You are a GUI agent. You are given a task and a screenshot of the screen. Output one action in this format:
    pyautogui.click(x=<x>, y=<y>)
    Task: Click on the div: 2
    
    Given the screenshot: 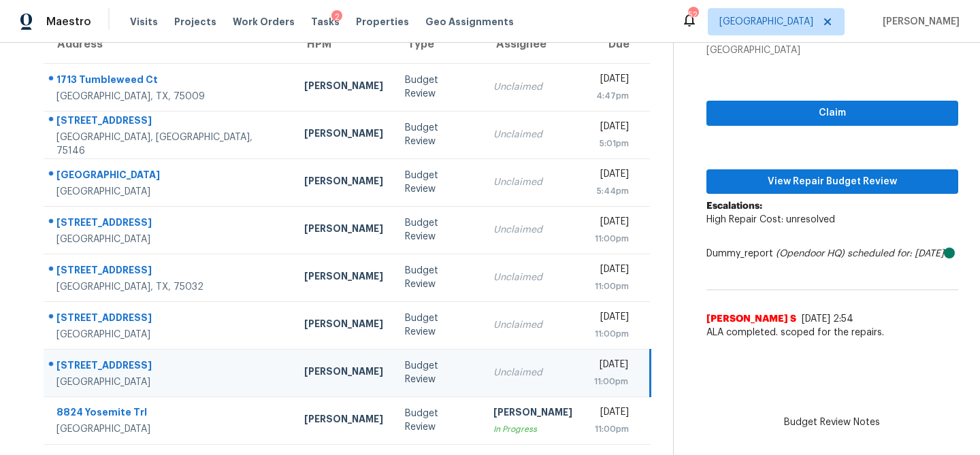 What is the action you would take?
    pyautogui.click(x=337, y=17)
    